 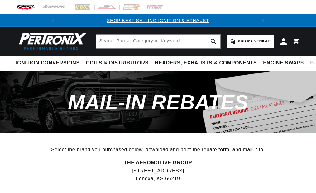 What do you see at coordinates (117, 63) in the screenshot?
I see `summary: Coils & Distributors` at bounding box center [117, 63].